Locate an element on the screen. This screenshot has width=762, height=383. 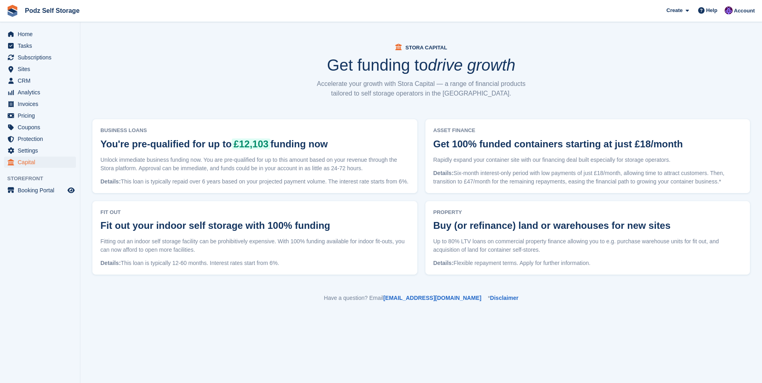
span: Pricing is located at coordinates (42, 116).